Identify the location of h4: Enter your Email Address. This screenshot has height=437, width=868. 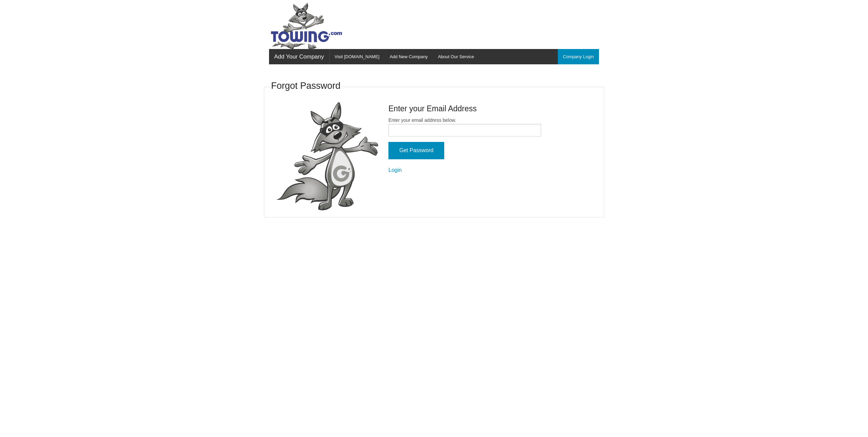
(464, 109).